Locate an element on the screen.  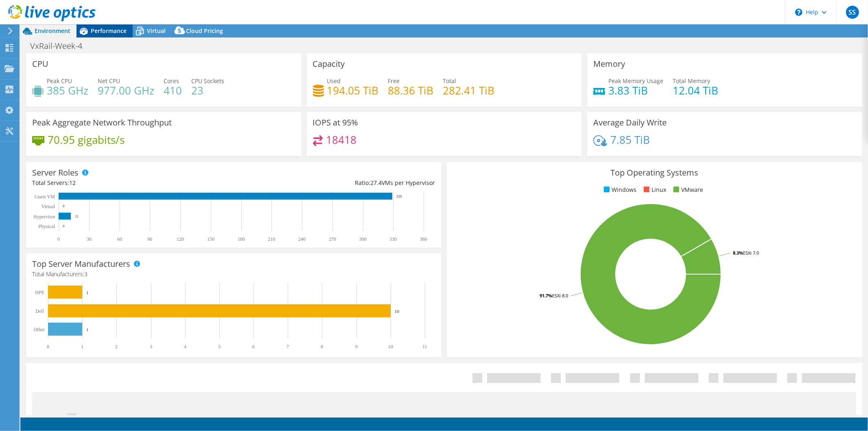
h3: Capacity is located at coordinates (329, 64).